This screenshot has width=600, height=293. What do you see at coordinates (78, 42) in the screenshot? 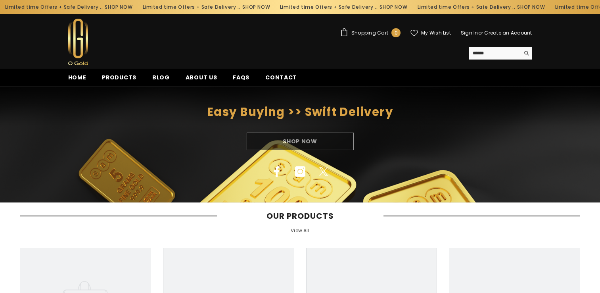
I see `img: Ogold Shop` at bounding box center [78, 42].